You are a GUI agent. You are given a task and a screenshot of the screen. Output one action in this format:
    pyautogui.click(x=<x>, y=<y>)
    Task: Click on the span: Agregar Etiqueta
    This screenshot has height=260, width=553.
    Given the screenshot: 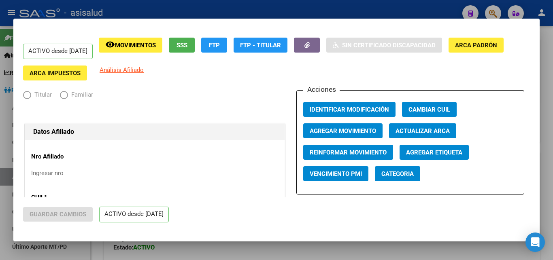 What is the action you would take?
    pyautogui.click(x=434, y=153)
    